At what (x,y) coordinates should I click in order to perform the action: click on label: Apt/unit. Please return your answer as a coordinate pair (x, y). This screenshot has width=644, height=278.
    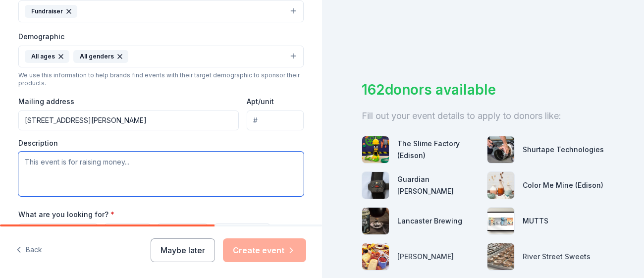
    Looking at the image, I should click on (260, 102).